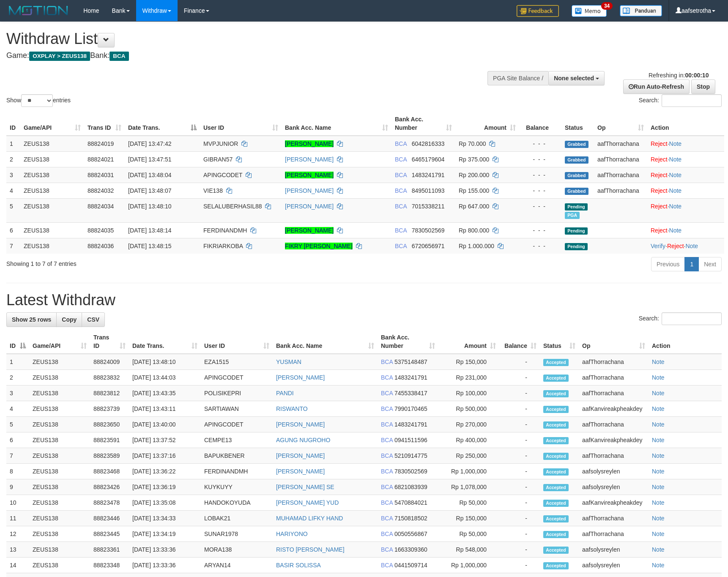  Describe the element at coordinates (237, 425) in the screenshot. I see `td: APINGCODET` at that location.